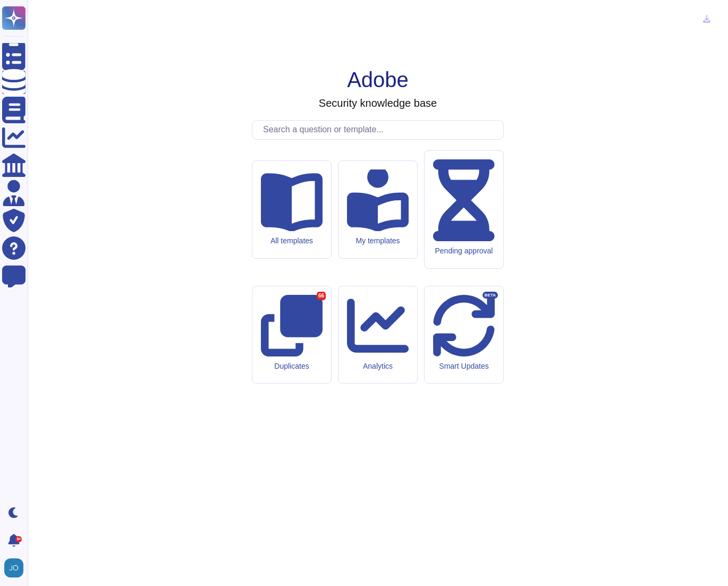  What do you see at coordinates (18, 539) in the screenshot?
I see `div: 9+` at bounding box center [18, 539].